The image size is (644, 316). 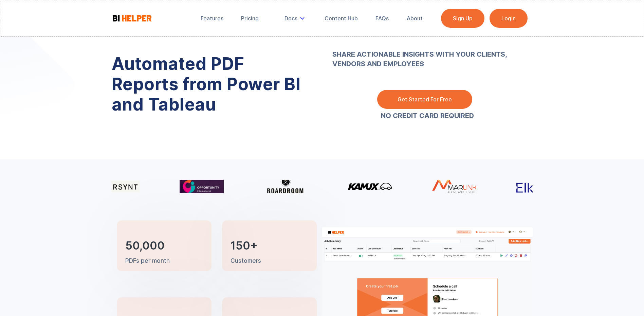 I want to click on a: Sign Up, so click(x=463, y=18).